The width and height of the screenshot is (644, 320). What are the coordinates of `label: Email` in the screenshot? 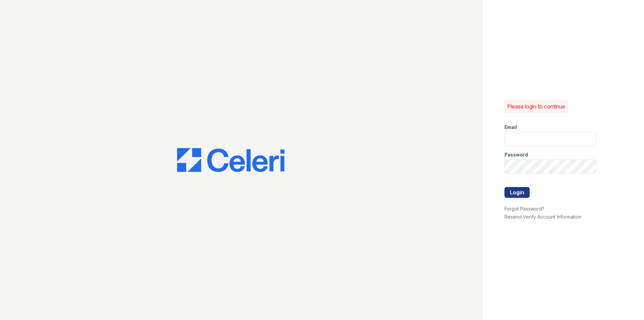 It's located at (510, 127).